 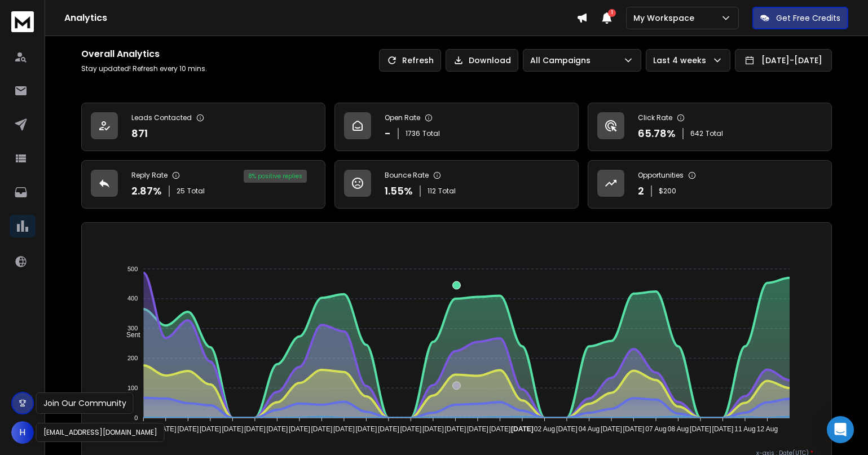 What do you see at coordinates (767, 429) in the screenshot?
I see `tspan: 12 Aug` at bounding box center [767, 429].